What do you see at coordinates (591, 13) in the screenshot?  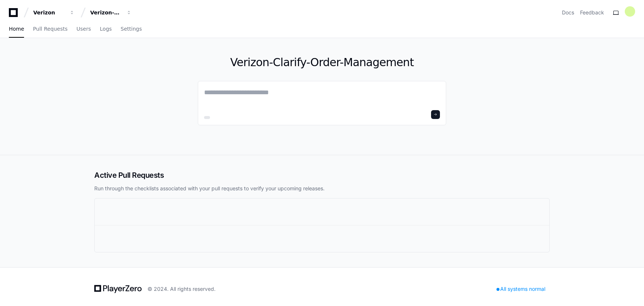 I see `button: Feedback` at bounding box center [591, 13].